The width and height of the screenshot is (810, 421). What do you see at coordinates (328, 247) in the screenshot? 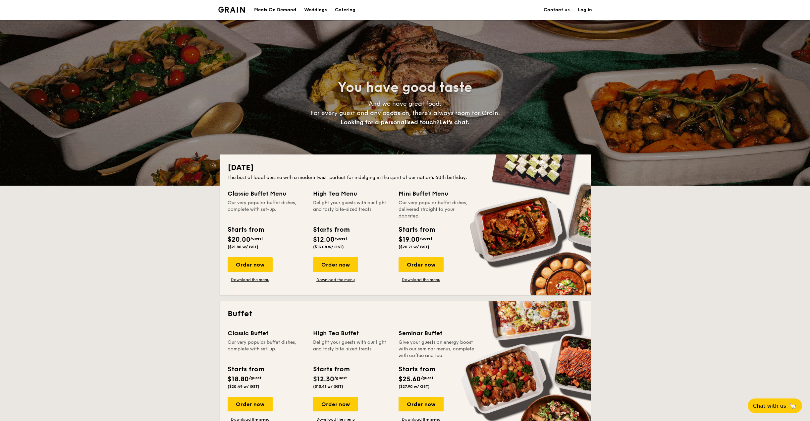
I see `span: ($13.08 w/ GST)` at bounding box center [328, 247].